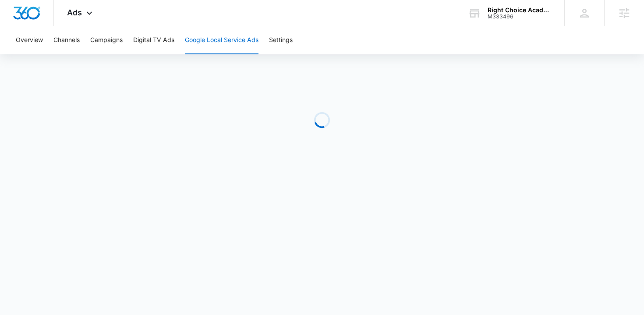  Describe the element at coordinates (520, 10) in the screenshot. I see `div: account name` at that location.